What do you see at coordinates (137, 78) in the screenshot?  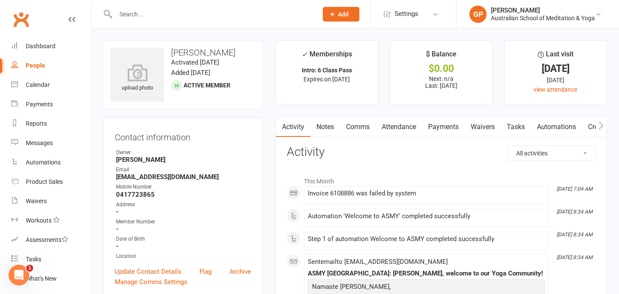 I see `div: upload photo` at bounding box center [137, 78].